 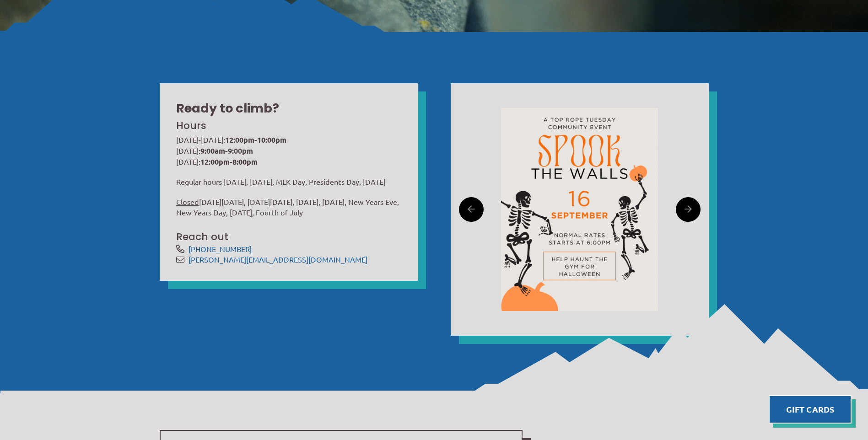 I want to click on strong: 12:00pm-8:00pm, so click(x=229, y=162).